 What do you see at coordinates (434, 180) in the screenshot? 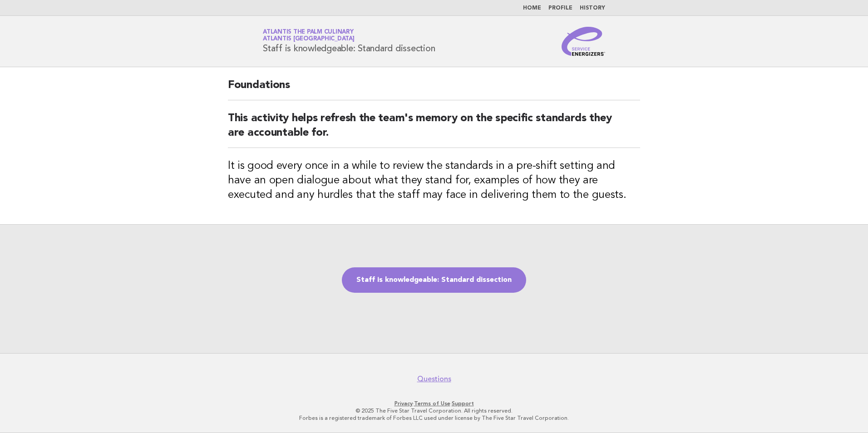
I see `h3: It is good every once in a while to review the standards in a pre-shift setting and have an open ...` at bounding box center [434, 180].